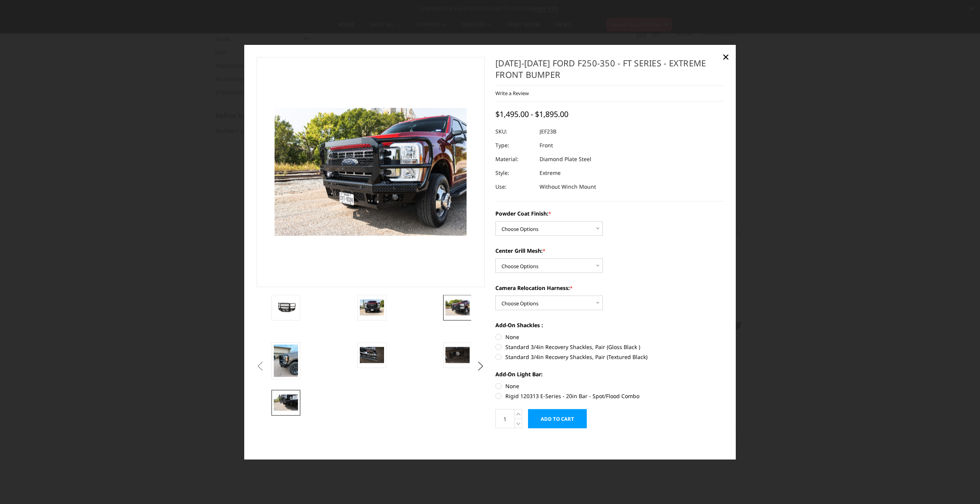 Image resolution: width=980 pixels, height=504 pixels. Describe the element at coordinates (609, 374) in the screenshot. I see `label: Add-On Light Bar:` at that location.